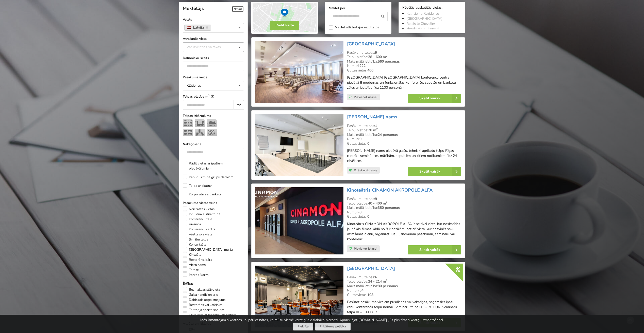 The image size is (644, 333). What do you see at coordinates (354, 27) in the screenshot?
I see `label: Meklēt atfiltrētajos rezultātos` at bounding box center [354, 27].